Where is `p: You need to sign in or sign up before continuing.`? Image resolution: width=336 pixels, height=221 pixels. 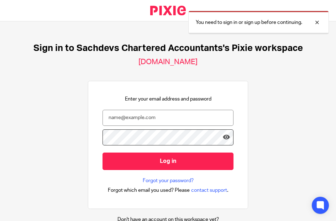 p: You need to sign in or sign up before continuing. is located at coordinates (249, 22).